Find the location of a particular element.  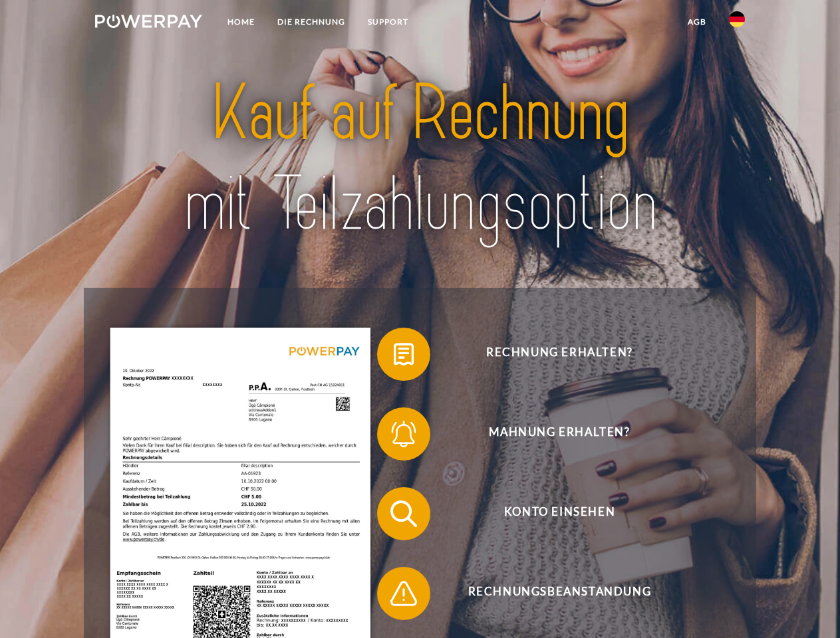

span: Rechnung erhalten? is located at coordinates (560, 355).